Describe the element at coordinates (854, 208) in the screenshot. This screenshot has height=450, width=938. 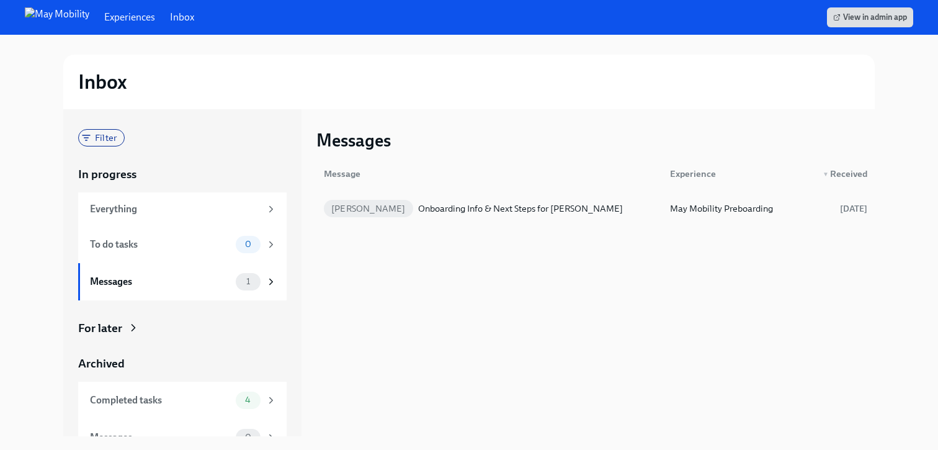
I see `span: October 10th, 2025 08:00` at that location.